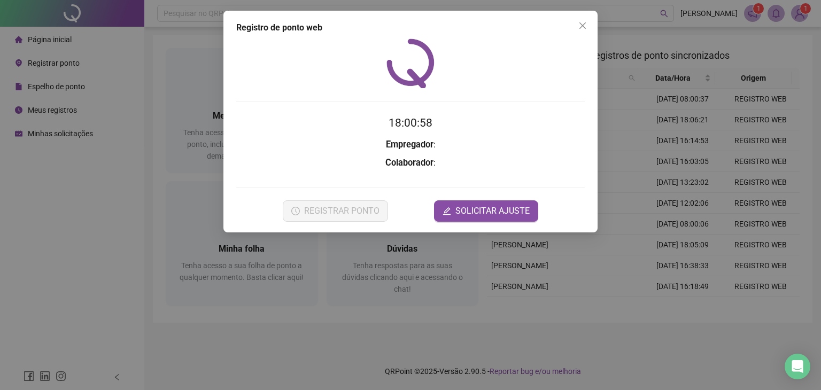 The width and height of the screenshot is (821, 390). Describe the element at coordinates (410, 28) in the screenshot. I see `div: Registro de ponto web` at that location.